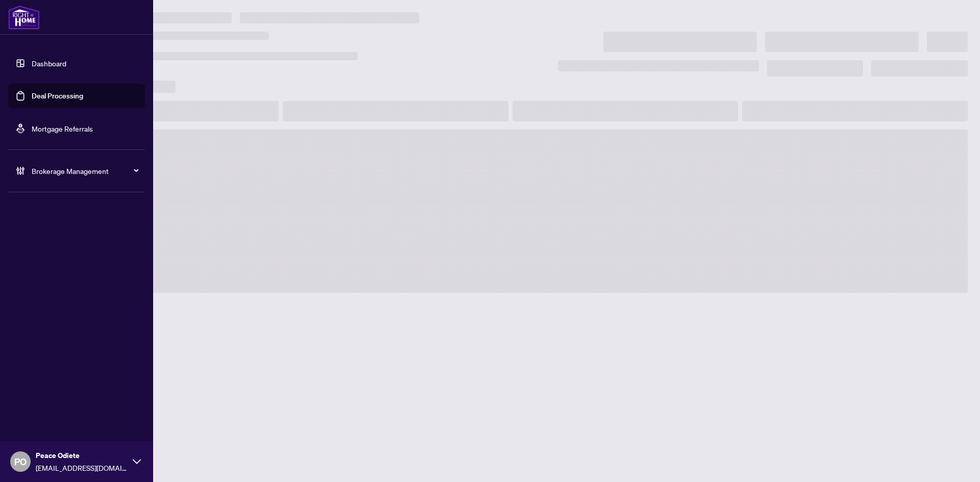  I want to click on a: Mortgage Referrals, so click(63, 129).